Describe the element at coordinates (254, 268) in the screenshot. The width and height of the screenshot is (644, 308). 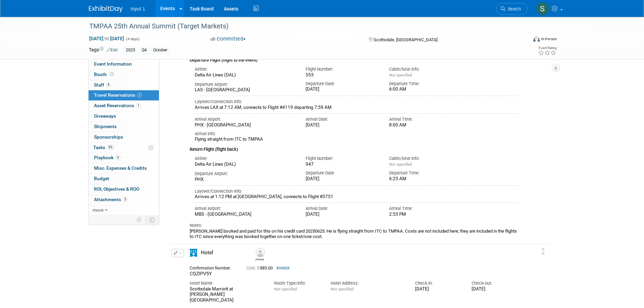
I see `span: Cost: $` at that location.